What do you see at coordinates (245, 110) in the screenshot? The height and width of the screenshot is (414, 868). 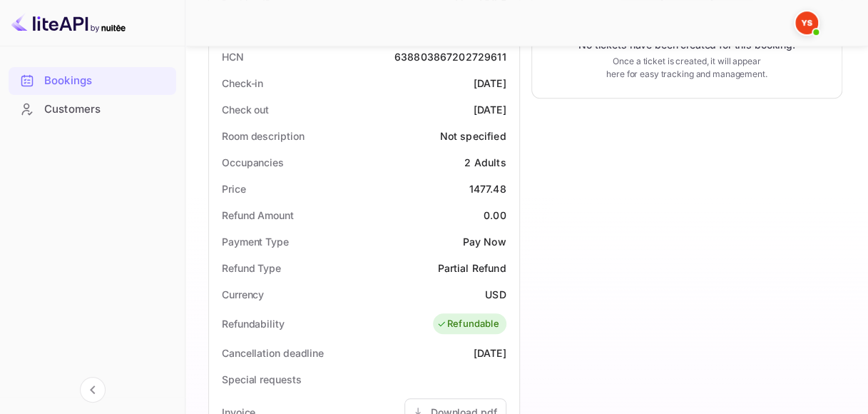 I see `div: Check out` at bounding box center [245, 110].